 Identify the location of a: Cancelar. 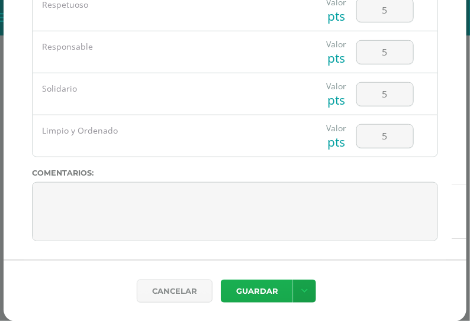
(174, 291).